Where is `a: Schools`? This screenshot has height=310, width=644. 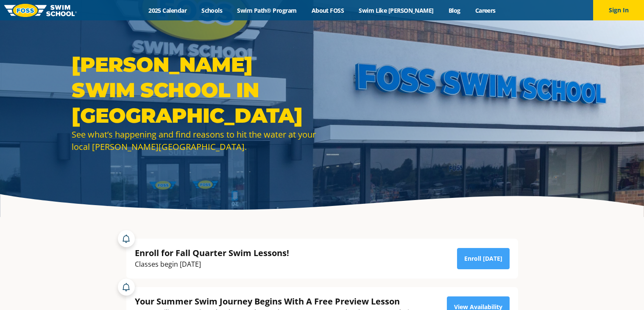
a: Schools is located at coordinates (212, 10).